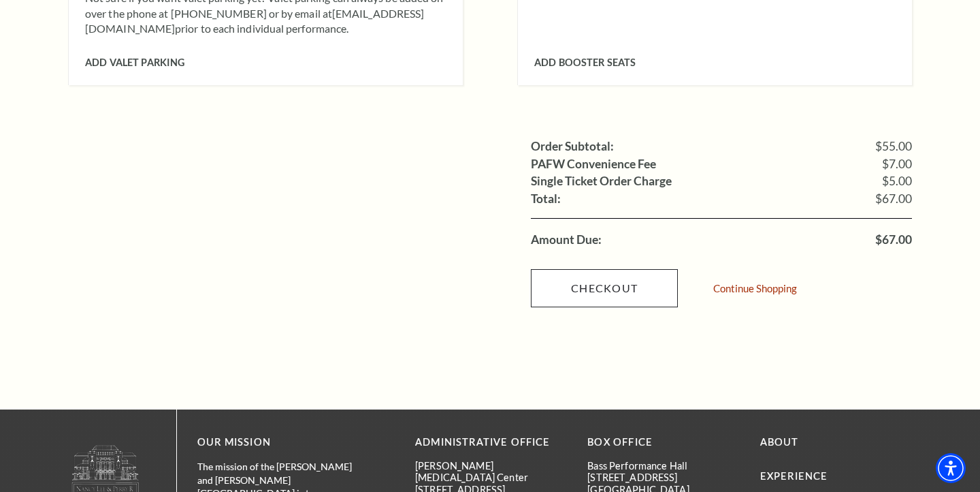 The width and height of the screenshot is (980, 492). I want to click on span: Add Booster Seats, so click(585, 62).